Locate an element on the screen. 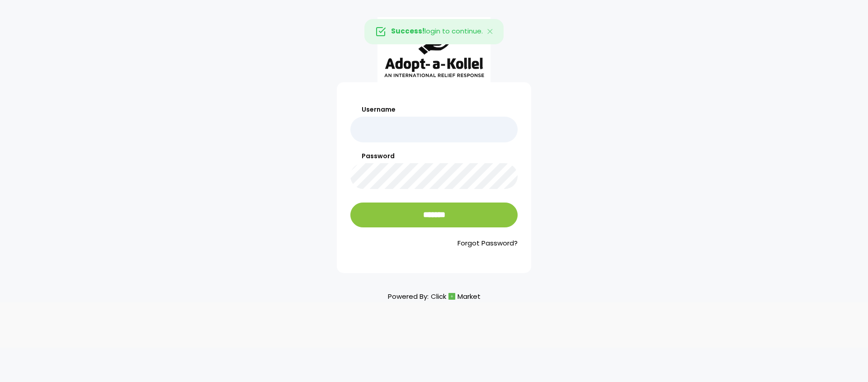 The image size is (868, 382). img: aak_logo_sm.jpeg is located at coordinates (434, 49).